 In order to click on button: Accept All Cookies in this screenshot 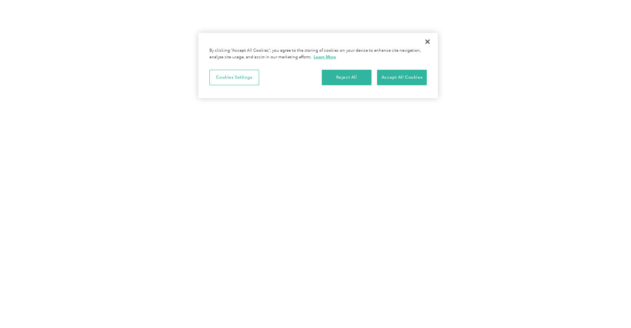, I will do `click(402, 77)`.